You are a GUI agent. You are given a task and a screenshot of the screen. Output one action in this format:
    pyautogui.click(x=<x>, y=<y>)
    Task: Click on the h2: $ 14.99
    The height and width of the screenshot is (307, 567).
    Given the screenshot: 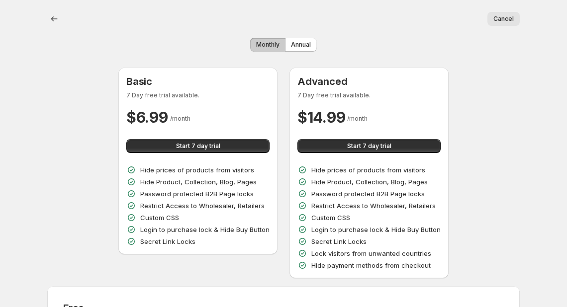 What is the action you would take?
    pyautogui.click(x=321, y=117)
    